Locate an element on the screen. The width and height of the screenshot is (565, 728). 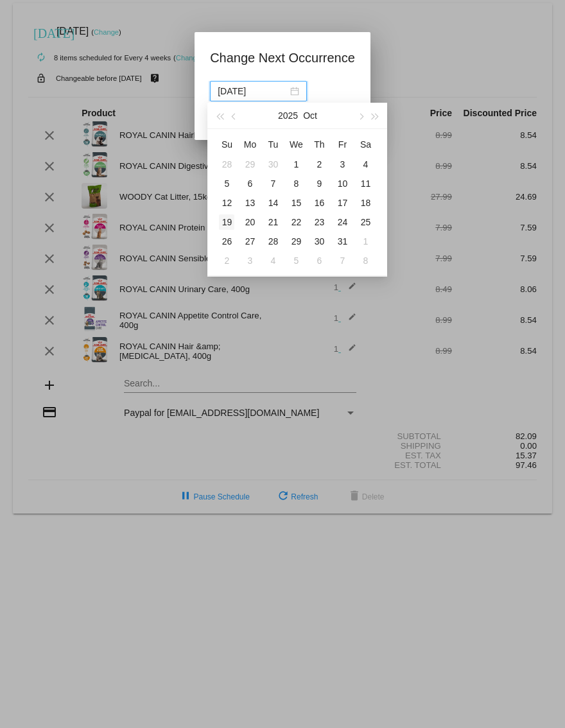
td: 11/5/2025 is located at coordinates (296, 260).